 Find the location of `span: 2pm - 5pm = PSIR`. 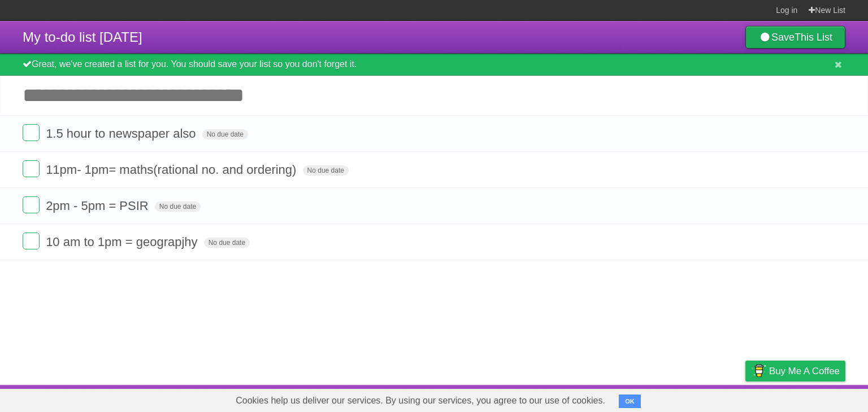

span: 2pm - 5pm = PSIR is located at coordinates (98, 206).